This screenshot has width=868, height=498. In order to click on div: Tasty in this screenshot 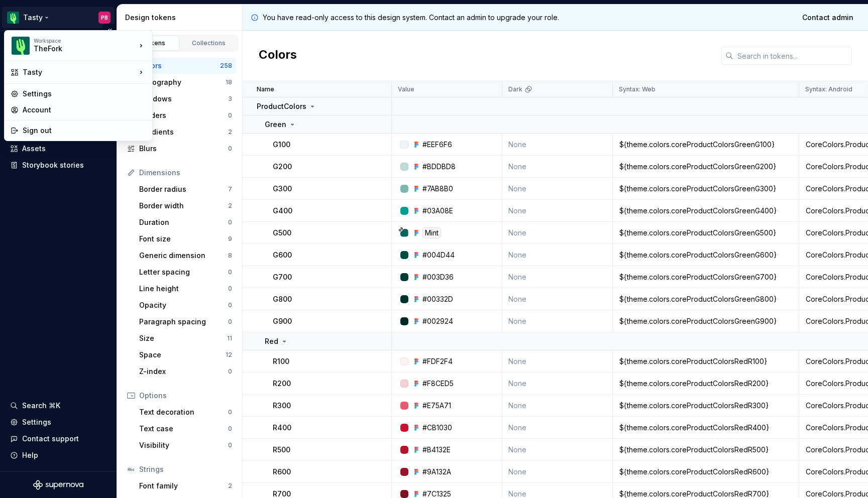, I will do `click(79, 72)`.